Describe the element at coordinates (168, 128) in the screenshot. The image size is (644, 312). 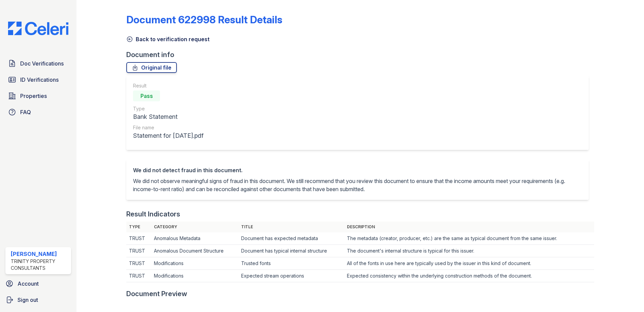
I see `div: File name` at that location.